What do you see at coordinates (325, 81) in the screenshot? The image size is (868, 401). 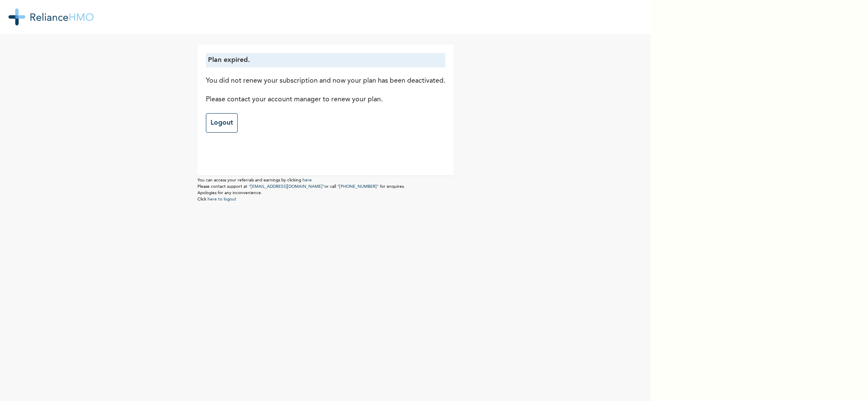 I see `p: You did not renew your subscription and now your plan has been deactivated.` at bounding box center [325, 81].